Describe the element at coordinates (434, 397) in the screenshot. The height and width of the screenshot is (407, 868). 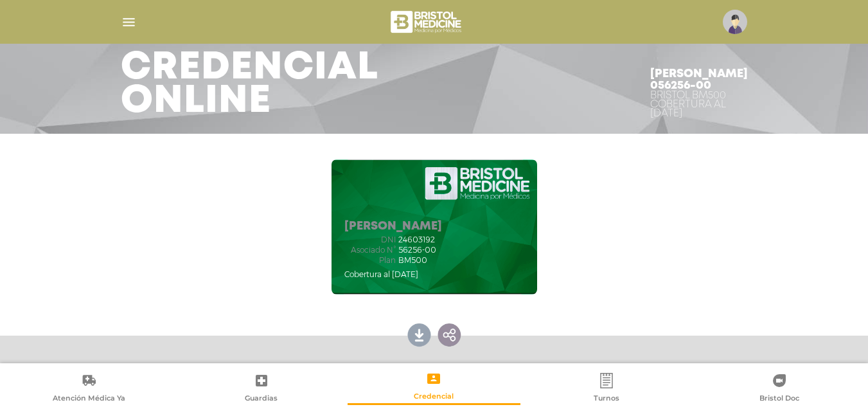
I see `span: Credencial` at that location.